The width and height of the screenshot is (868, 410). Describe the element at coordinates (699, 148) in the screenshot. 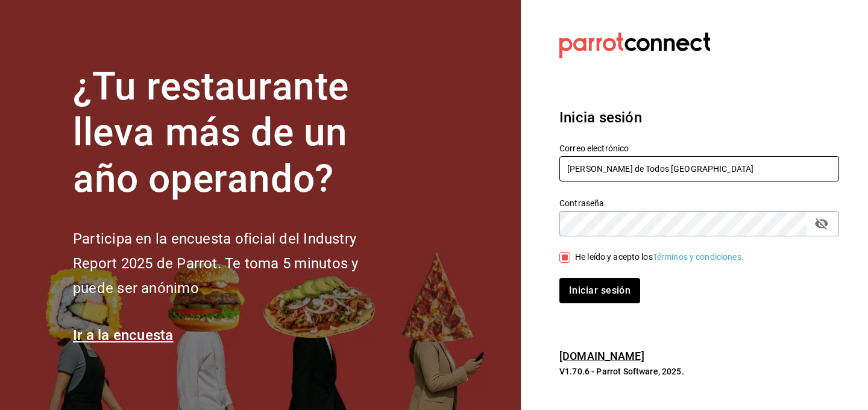

I see `label: Correo electrónico` at that location.